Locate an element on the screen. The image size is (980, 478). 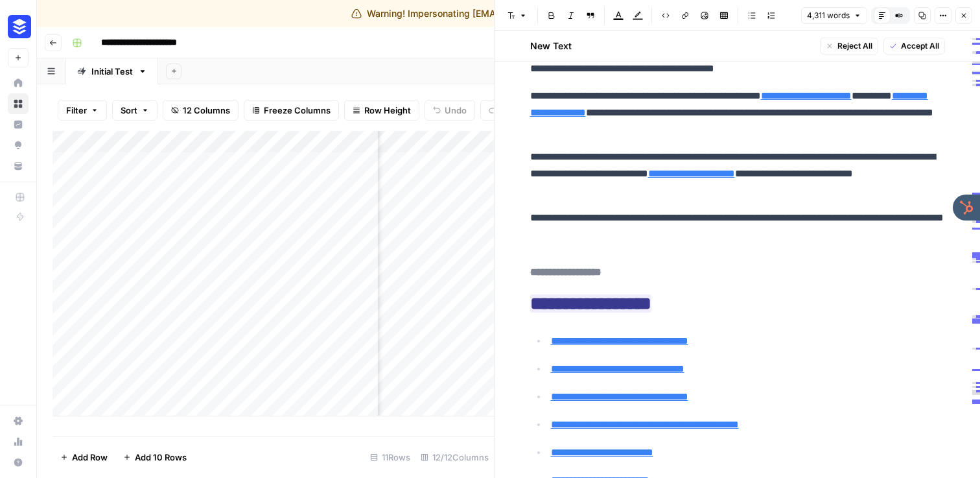
a: Your Data is located at coordinates (18, 166).